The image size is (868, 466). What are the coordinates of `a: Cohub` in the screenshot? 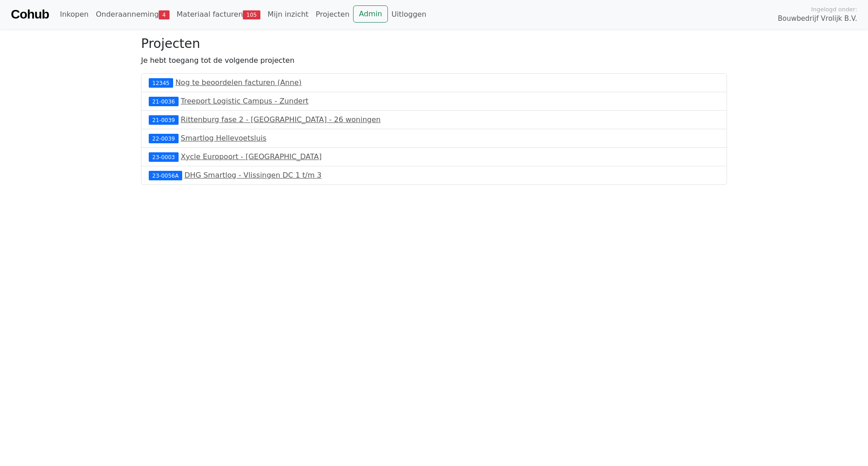 It's located at (30, 15).